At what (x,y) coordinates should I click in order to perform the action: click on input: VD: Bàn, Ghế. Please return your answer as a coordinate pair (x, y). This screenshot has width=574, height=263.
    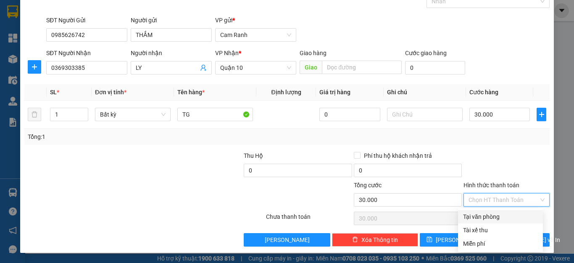
    Looking at the image, I should click on (215, 114).